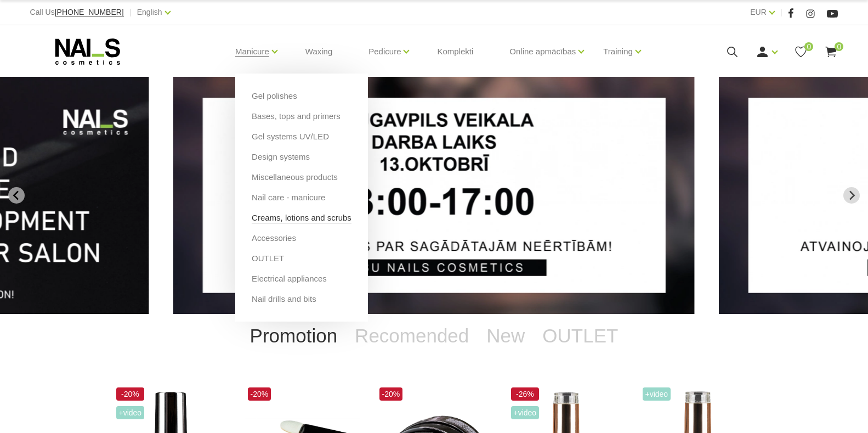 This screenshot has height=433, width=868. I want to click on a: Gel polishes, so click(274, 96).